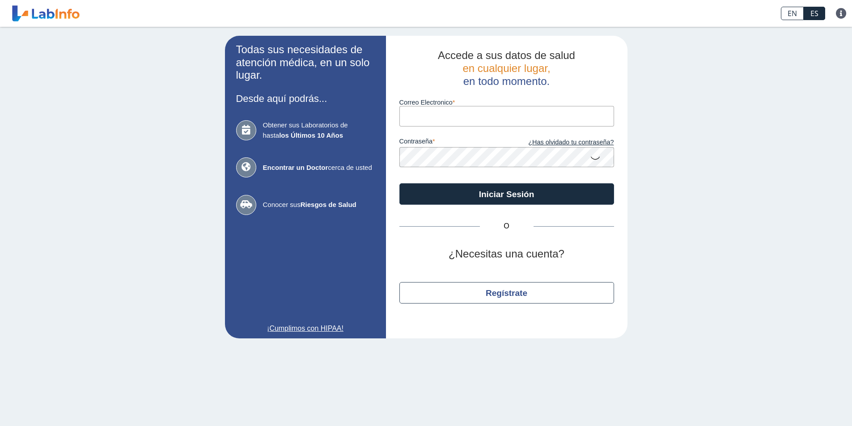 This screenshot has width=852, height=426. Describe the element at coordinates (311, 135) in the screenshot. I see `b: los Últimos 10 Años` at that location.